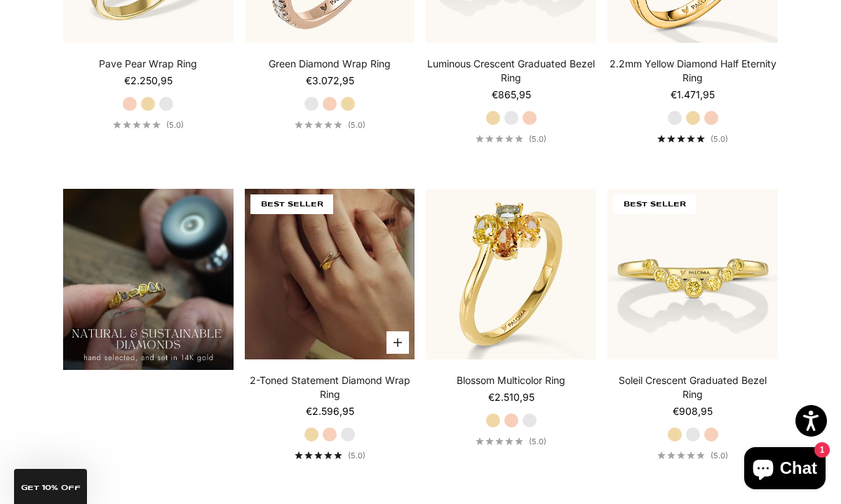  Describe the element at coordinates (330, 411) in the screenshot. I see `sale-price: €2.596,95` at that location.